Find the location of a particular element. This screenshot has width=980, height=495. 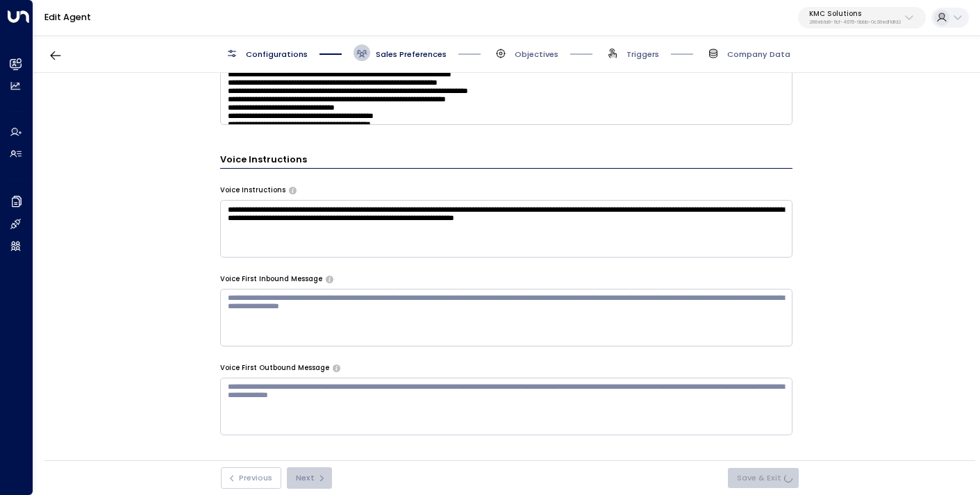

a: Edit Agent is located at coordinates (67, 16).